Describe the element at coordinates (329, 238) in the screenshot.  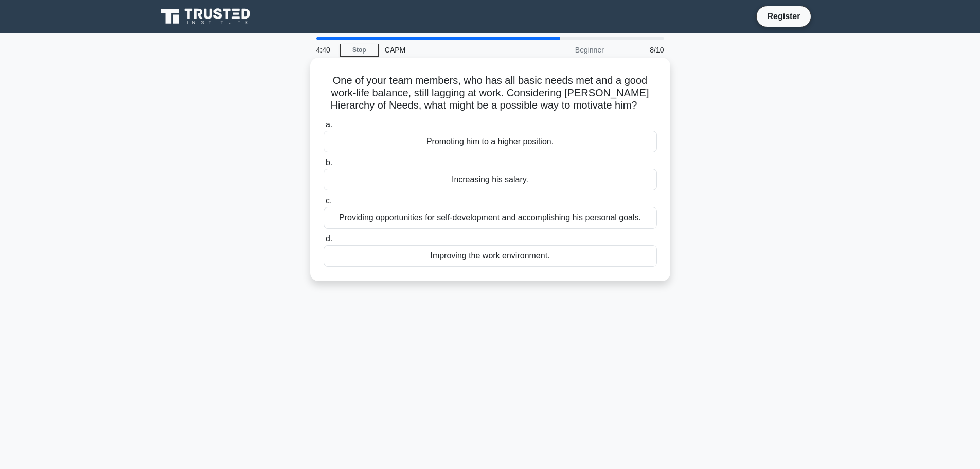
I see `span: d.` at that location.